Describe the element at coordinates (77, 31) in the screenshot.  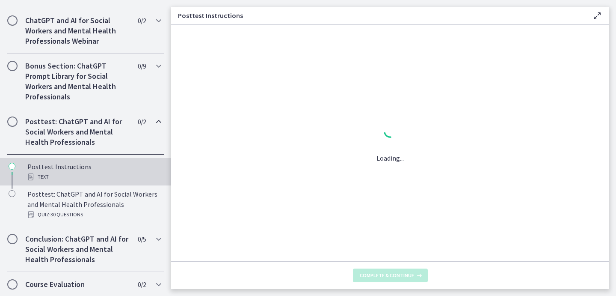
I see `h2: ChatGPT and AI for Social Workers and Mental Health Professionals Webinar` at that location.